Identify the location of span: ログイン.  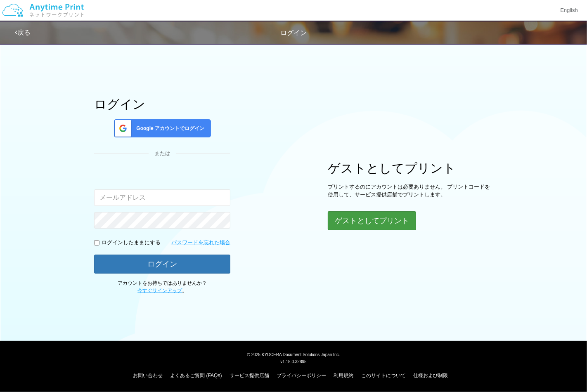
(293, 33).